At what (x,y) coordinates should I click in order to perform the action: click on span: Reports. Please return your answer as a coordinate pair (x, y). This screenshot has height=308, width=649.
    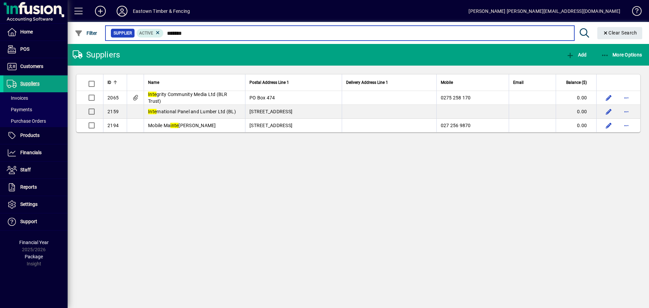
    Looking at the image, I should click on (28, 187).